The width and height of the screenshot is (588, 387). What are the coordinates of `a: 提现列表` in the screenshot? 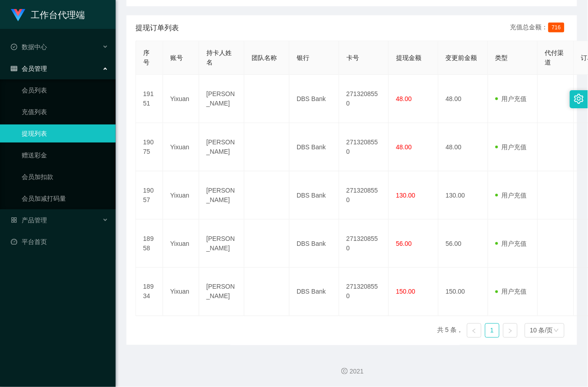 It's located at (65, 133).